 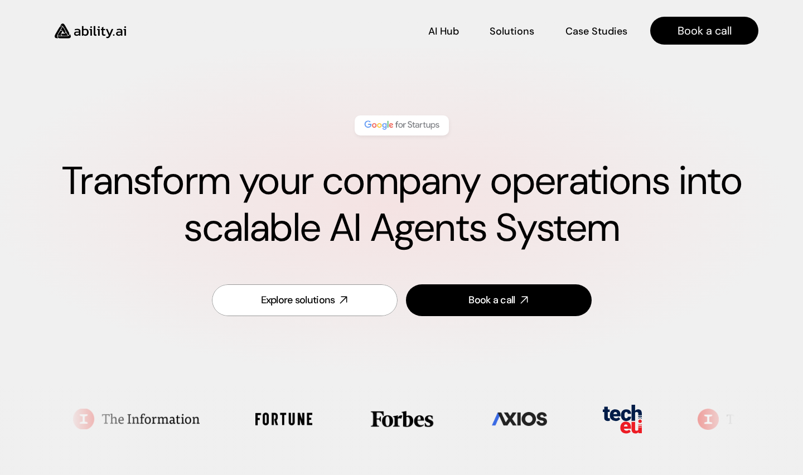 I want to click on a: Case Studies, so click(x=596, y=31).